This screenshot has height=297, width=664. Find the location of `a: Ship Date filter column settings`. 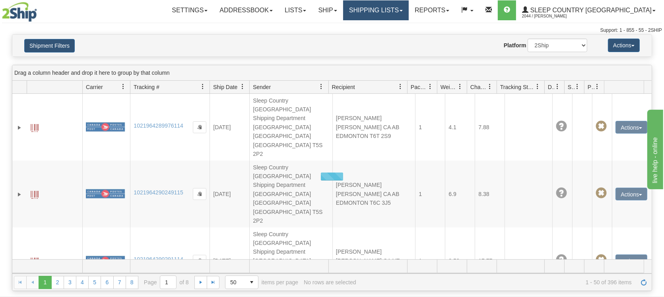

a: Ship Date filter column settings is located at coordinates (242, 87).